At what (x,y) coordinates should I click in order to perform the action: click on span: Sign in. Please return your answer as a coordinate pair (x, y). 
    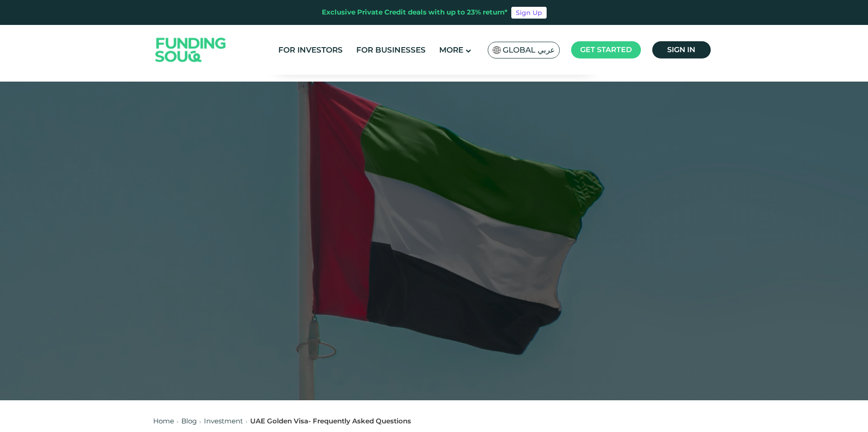
    Looking at the image, I should click on (681, 49).